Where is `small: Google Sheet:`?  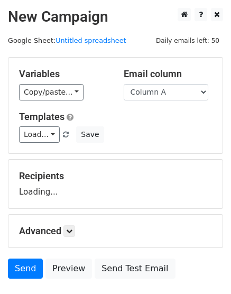
small: Google Sheet: is located at coordinates (67, 40).